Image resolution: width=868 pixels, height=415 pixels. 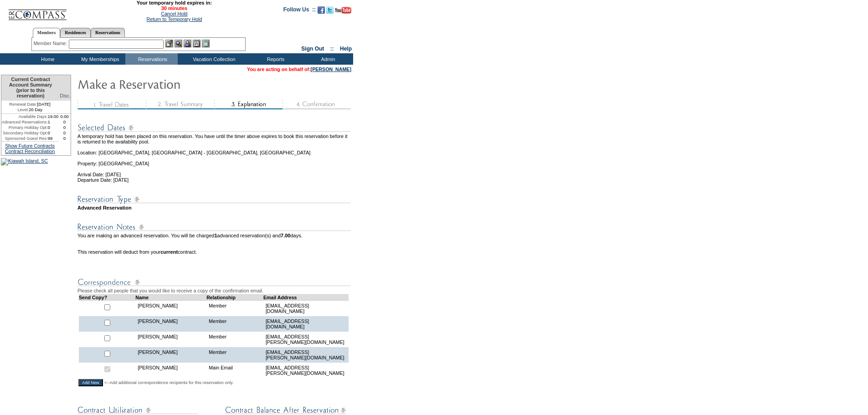 What do you see at coordinates (214, 227) in the screenshot?
I see `img: Reservation Notes` at bounding box center [214, 227].